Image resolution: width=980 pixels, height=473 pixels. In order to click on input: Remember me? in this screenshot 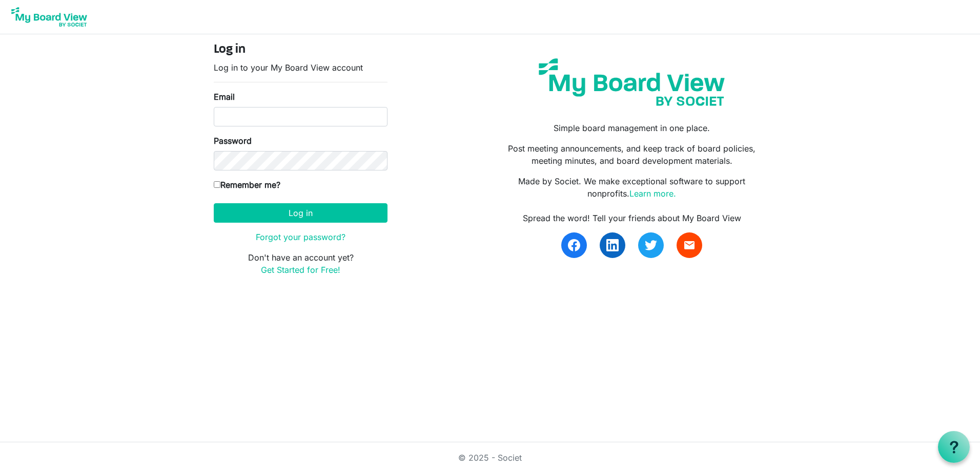, I will do `click(216, 184)`.